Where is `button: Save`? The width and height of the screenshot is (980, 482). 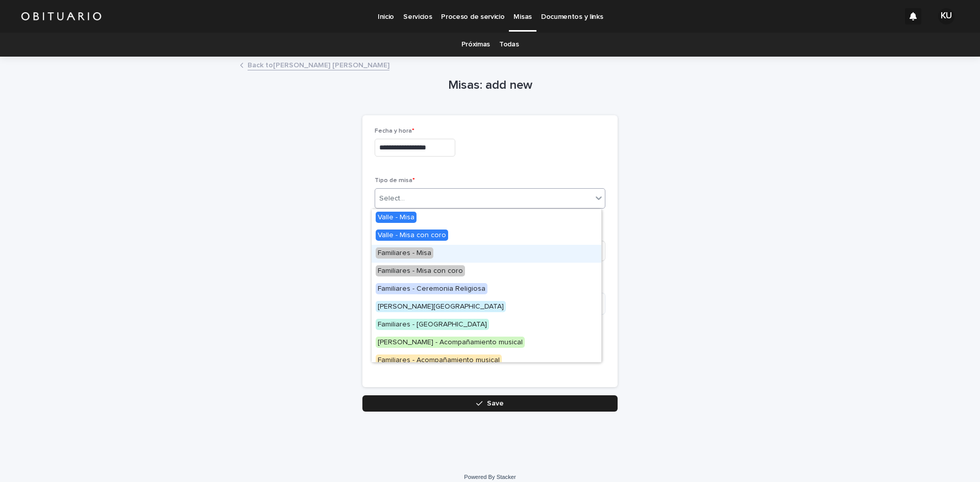
button: Save is located at coordinates (490, 403).